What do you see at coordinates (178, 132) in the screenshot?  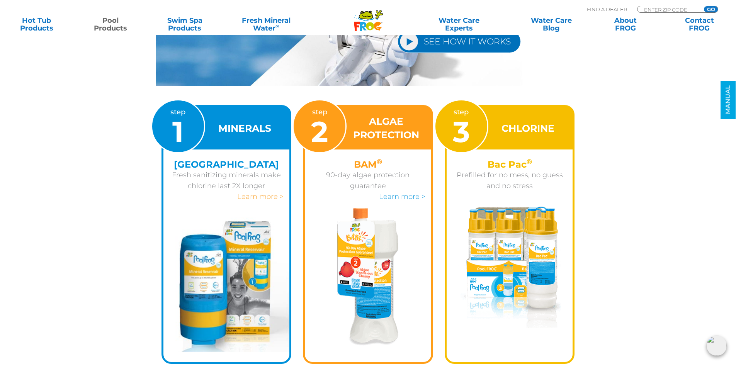 I see `span: 1` at bounding box center [178, 132].